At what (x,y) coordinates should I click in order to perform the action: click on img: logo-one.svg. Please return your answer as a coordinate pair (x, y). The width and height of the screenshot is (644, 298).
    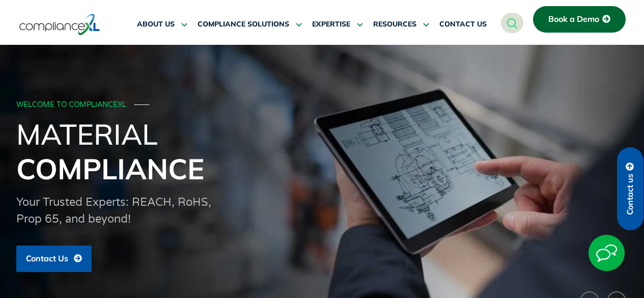
    Looking at the image, I should click on (59, 24).